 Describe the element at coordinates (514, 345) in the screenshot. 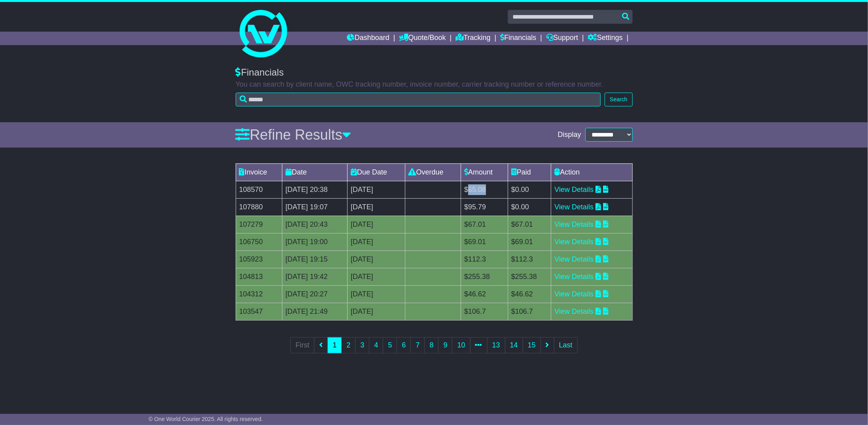

I see `a: 14` at that location.